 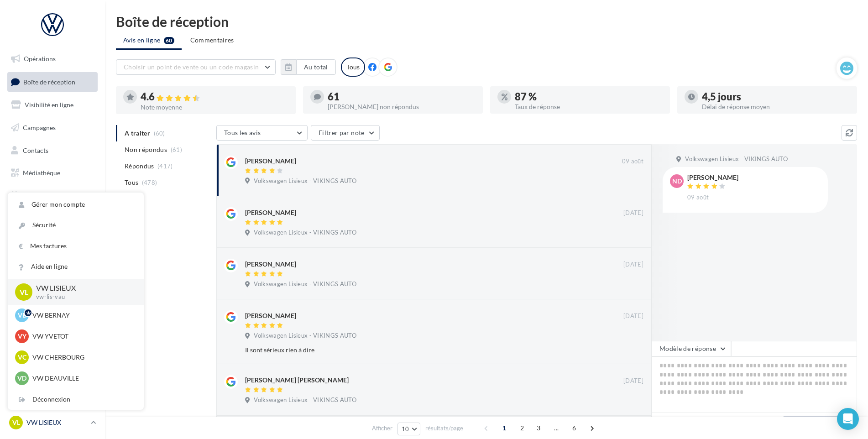 What do you see at coordinates (444, 428) in the screenshot?
I see `span: résultats/page` at bounding box center [444, 428].